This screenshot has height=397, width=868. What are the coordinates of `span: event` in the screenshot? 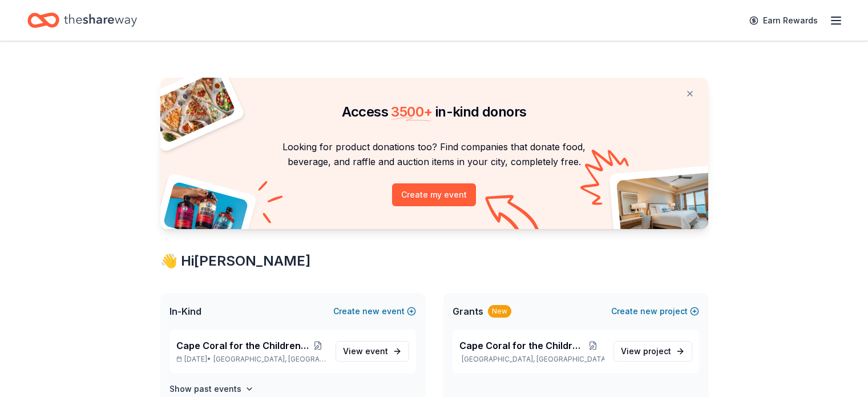 It's located at (377, 350).